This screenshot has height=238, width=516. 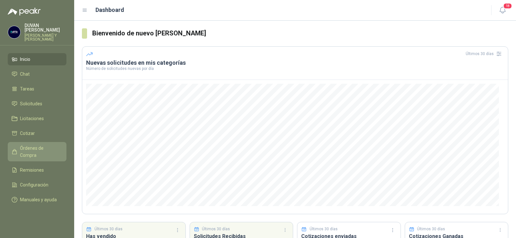 What do you see at coordinates (32, 170) in the screenshot?
I see `span: Remisiones` at bounding box center [32, 170].